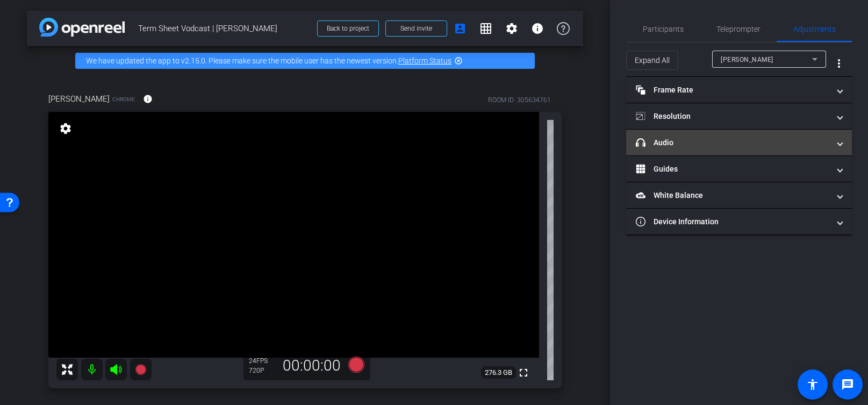 The width and height of the screenshot is (868, 405). I want to click on button: Send invite, so click(416, 29).